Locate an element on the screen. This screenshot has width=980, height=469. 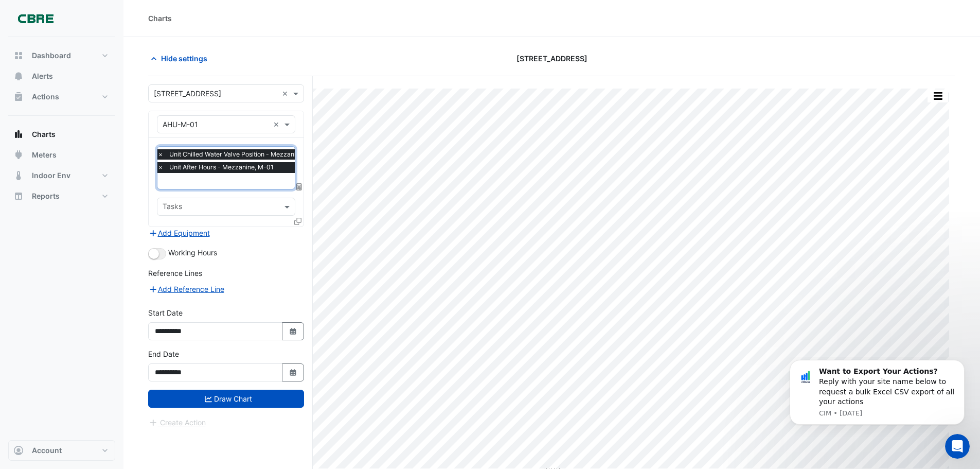
app-icon: Actions is located at coordinates (19, 97).